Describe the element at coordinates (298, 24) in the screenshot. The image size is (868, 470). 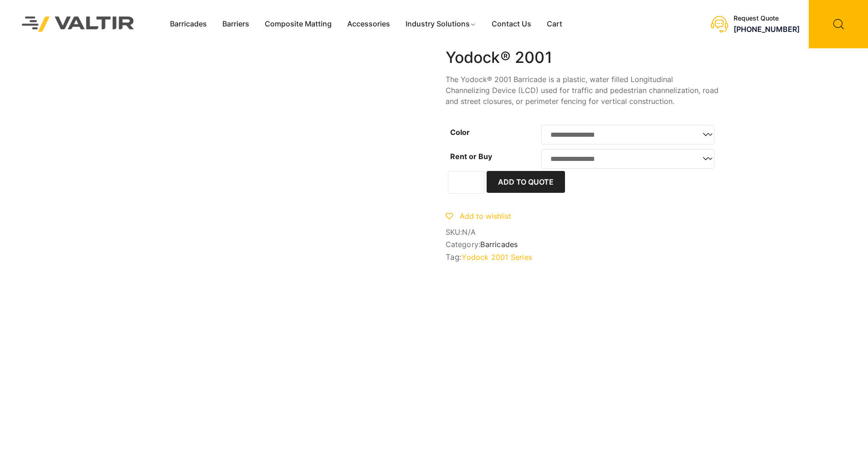
I see `a: Composite Matting` at that location.